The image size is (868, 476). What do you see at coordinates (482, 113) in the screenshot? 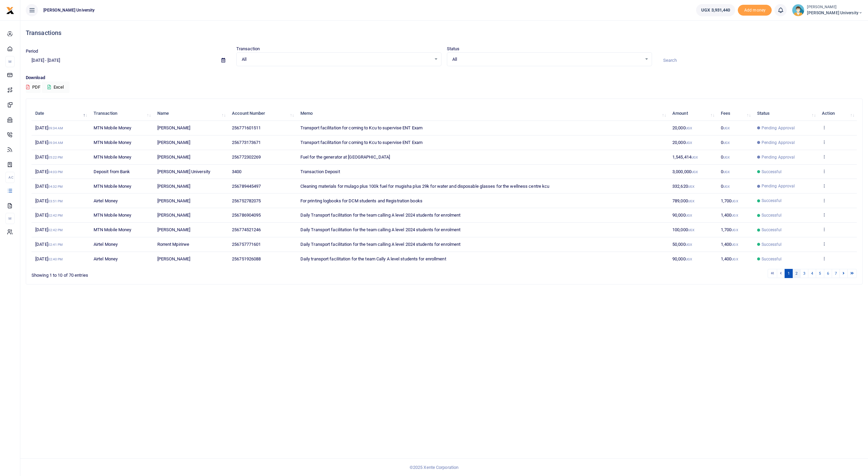
I see `th: Memo: activate to sort column ascending` at bounding box center [482, 113].